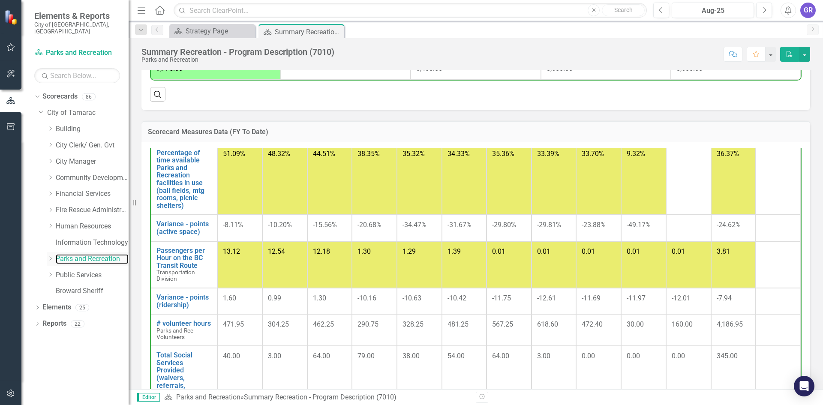 The width and height of the screenshot is (823, 405). I want to click on span: 33.70%, so click(593, 153).